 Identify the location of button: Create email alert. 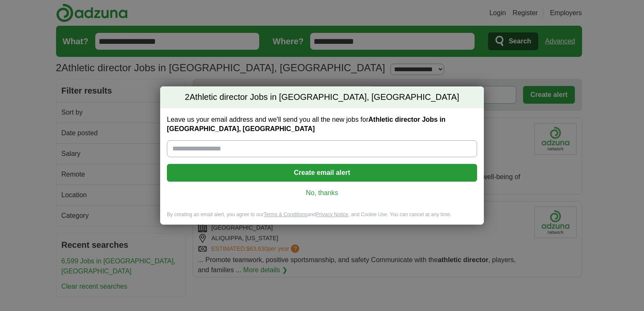
(322, 173).